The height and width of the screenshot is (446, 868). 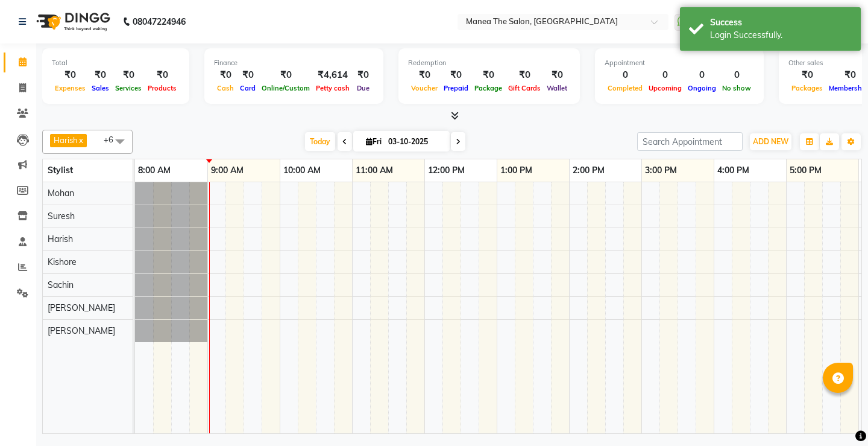 I want to click on span: Packages, so click(x=807, y=88).